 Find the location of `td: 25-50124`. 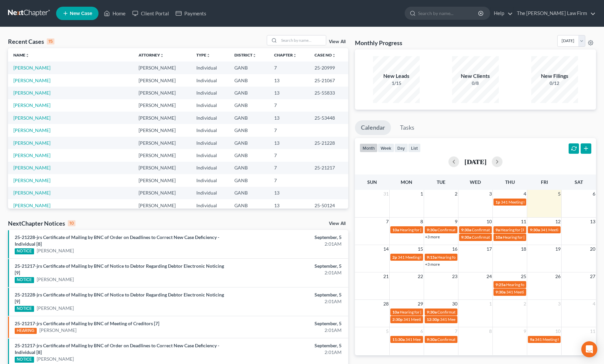

td: 25-50124 is located at coordinates (329, 205).